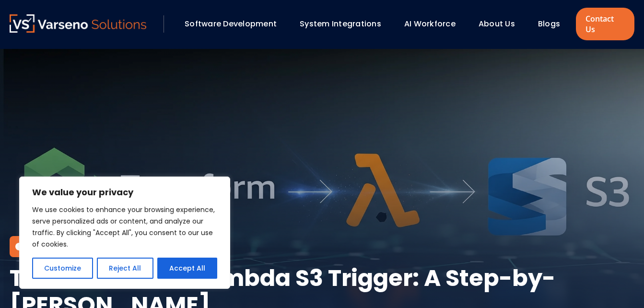 The height and width of the screenshot is (308, 644). What do you see at coordinates (501, 24) in the screenshot?
I see `div: About Us` at bounding box center [501, 24].